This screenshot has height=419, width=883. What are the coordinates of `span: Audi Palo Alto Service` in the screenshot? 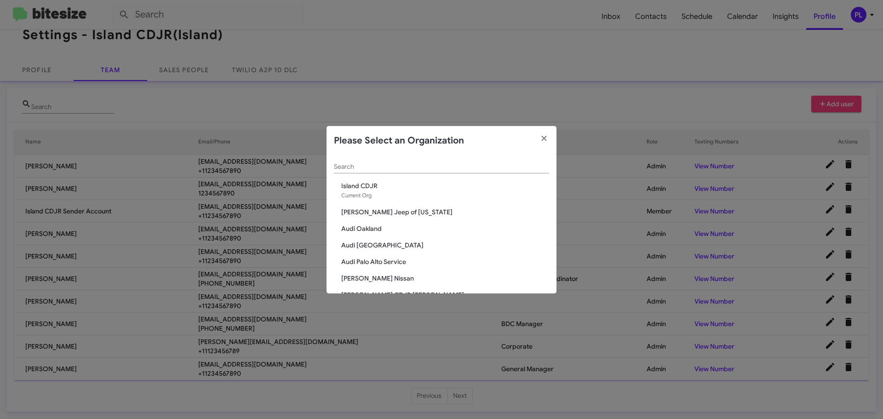 It's located at (445, 262).